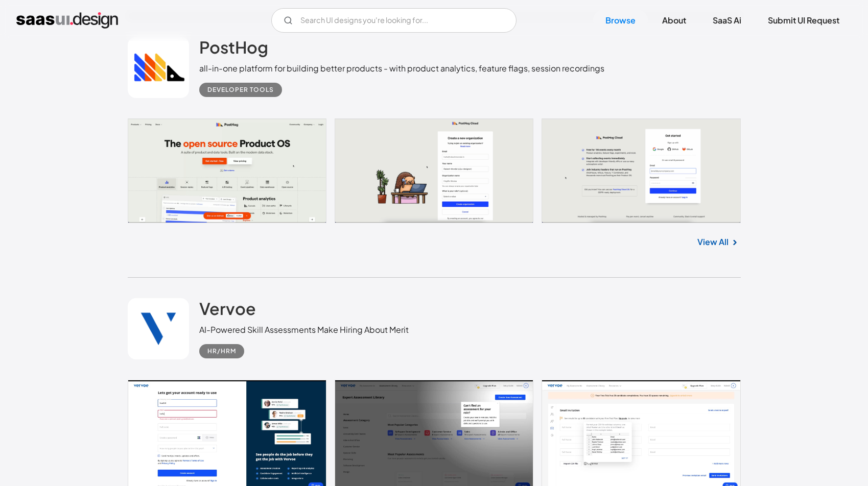  I want to click on a: PostHog, so click(233, 50).